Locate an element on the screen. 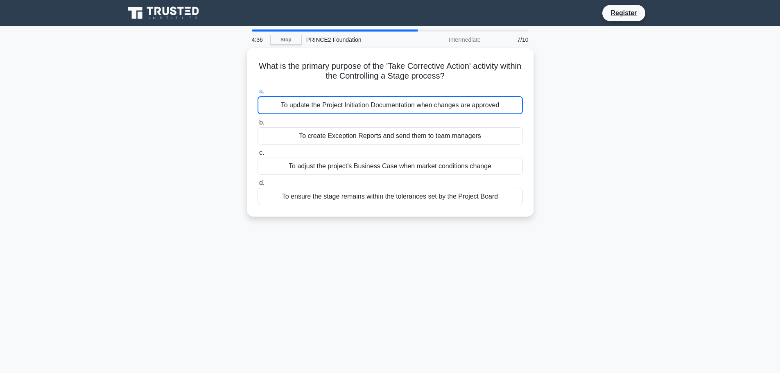 Image resolution: width=780 pixels, height=373 pixels. div: To ensure the stage remains within the tolerances set by the Project Board is located at coordinates (390, 196).